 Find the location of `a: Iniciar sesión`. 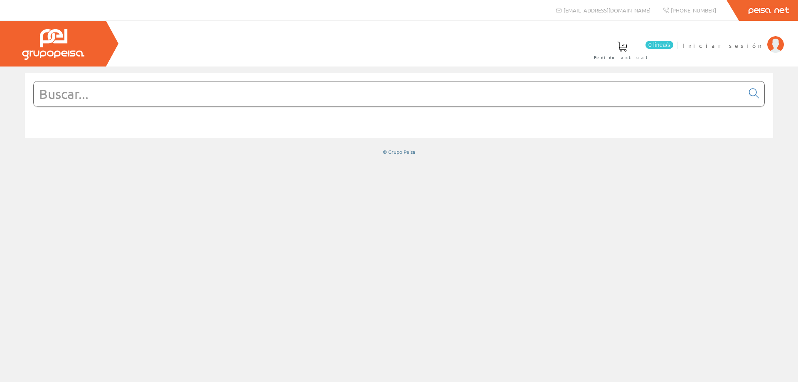

a: Iniciar sesión is located at coordinates (733, 38).